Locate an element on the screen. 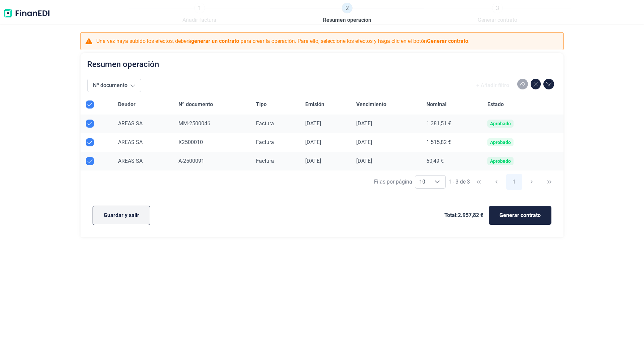 This screenshot has height=348, width=644. b: Generar contrato is located at coordinates (447, 41).